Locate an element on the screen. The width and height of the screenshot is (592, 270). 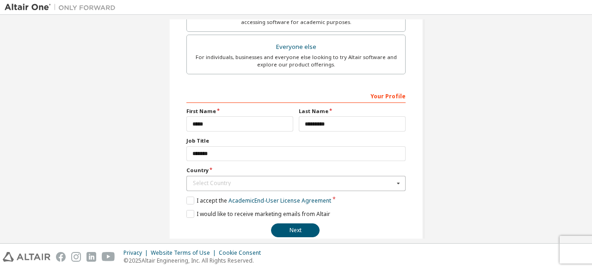
p: © 2025 Altair Engineering, Inc. All Rights Reserved. is located at coordinates (195, 261).